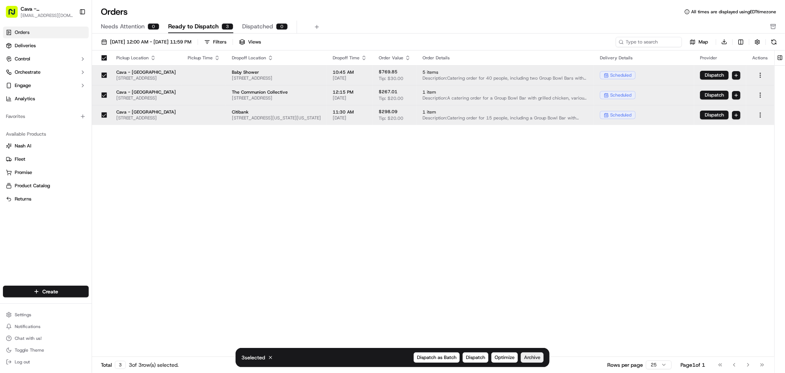 The height and width of the screenshot is (373, 785). Describe the element at coordinates (699, 42) in the screenshot. I see `button: Map` at that location.